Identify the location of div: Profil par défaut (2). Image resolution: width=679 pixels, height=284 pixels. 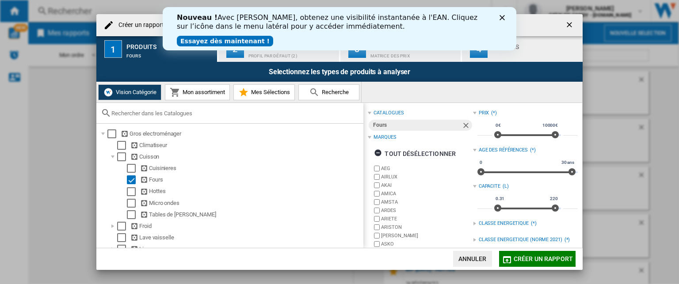
(292, 53).